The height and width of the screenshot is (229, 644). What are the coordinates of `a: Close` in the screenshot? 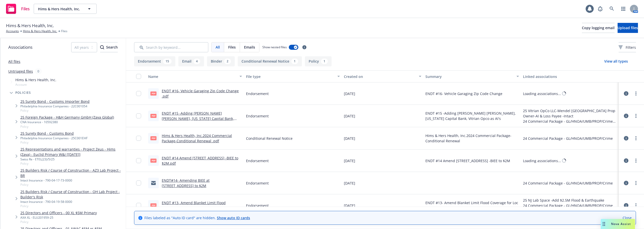 It's located at (627, 218).